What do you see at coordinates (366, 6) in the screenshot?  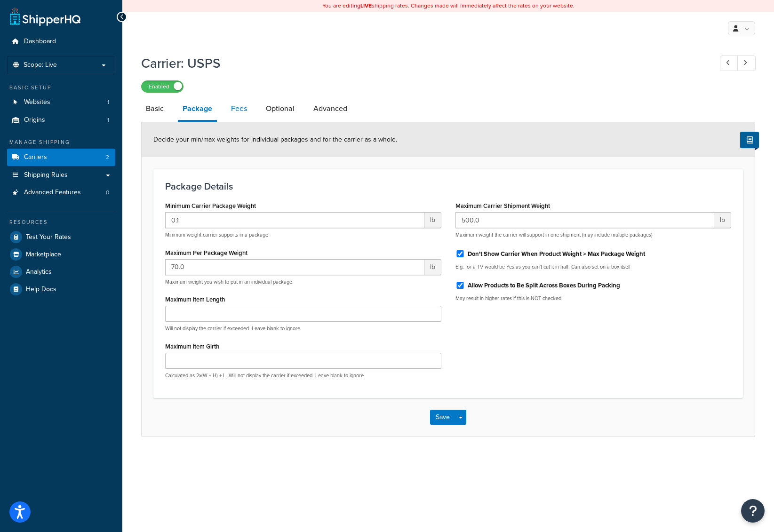 I see `b: LIVE` at bounding box center [366, 6].